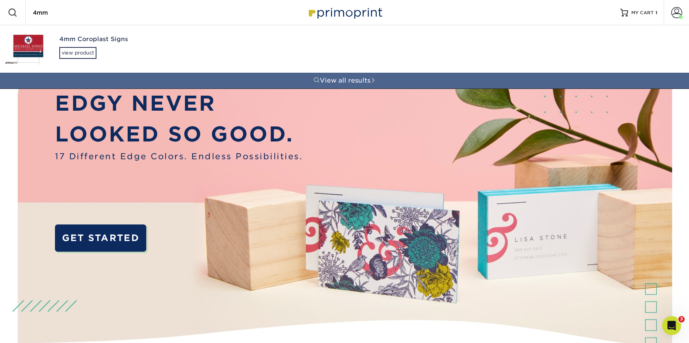  What do you see at coordinates (78, 53) in the screenshot?
I see `div: view product` at bounding box center [78, 53].